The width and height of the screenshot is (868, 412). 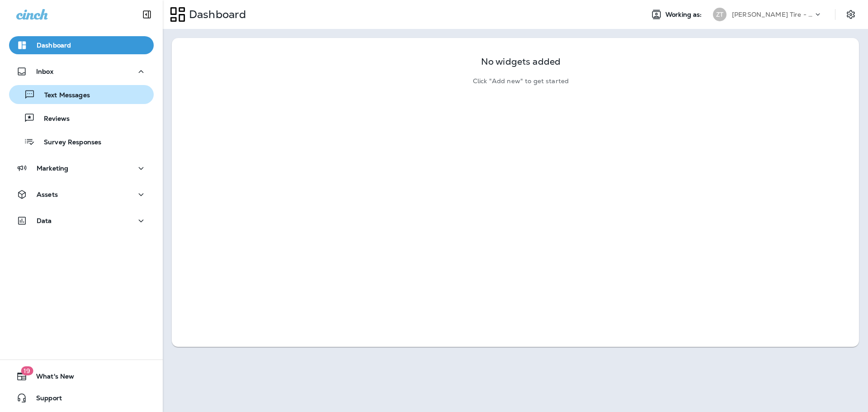 I want to click on span: Working as:, so click(x=685, y=14).